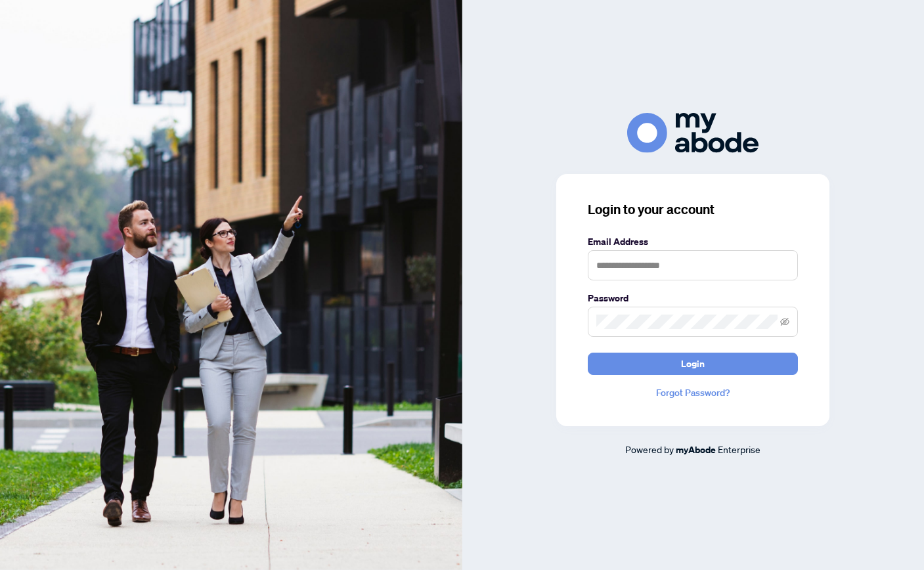 Image resolution: width=924 pixels, height=570 pixels. Describe the element at coordinates (785, 322) in the screenshot. I see `span: eye-invisible` at that location.